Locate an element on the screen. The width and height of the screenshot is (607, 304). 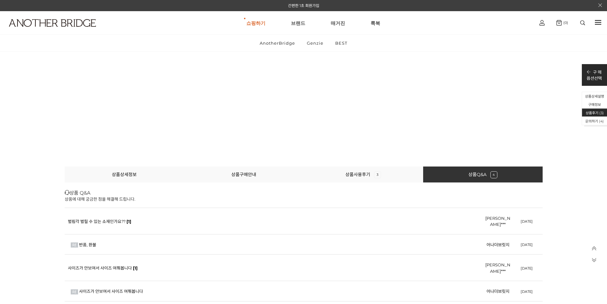
a: AnotherBridge is located at coordinates (277, 43).